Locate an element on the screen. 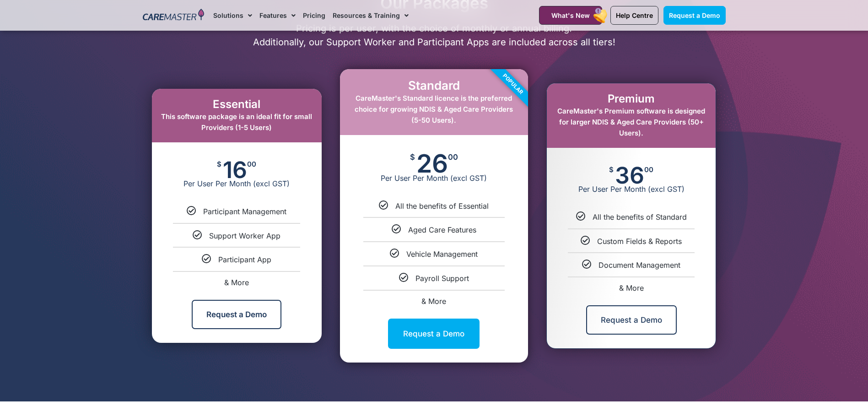 This screenshot has height=417, width=868. span: Help Centre is located at coordinates (634, 15).